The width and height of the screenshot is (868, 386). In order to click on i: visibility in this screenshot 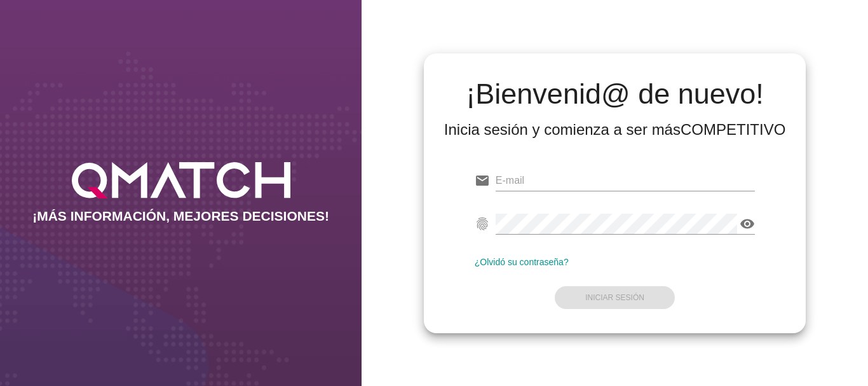, I will do `click(747, 224)`.